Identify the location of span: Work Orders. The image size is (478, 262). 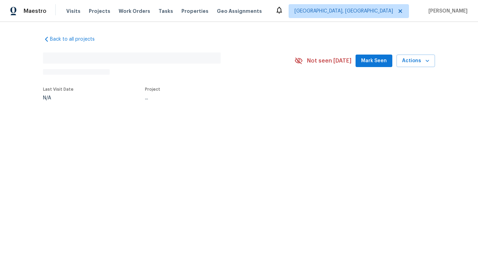
(134, 11).